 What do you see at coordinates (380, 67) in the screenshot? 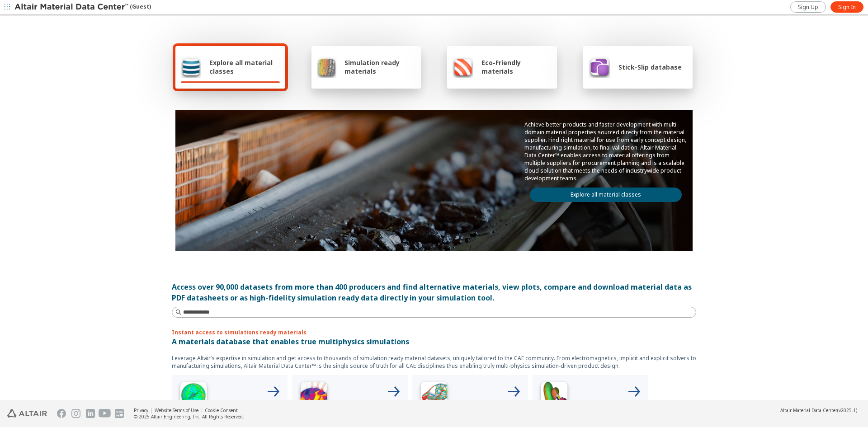
I see `span: Simulation ready materials` at bounding box center [380, 67].